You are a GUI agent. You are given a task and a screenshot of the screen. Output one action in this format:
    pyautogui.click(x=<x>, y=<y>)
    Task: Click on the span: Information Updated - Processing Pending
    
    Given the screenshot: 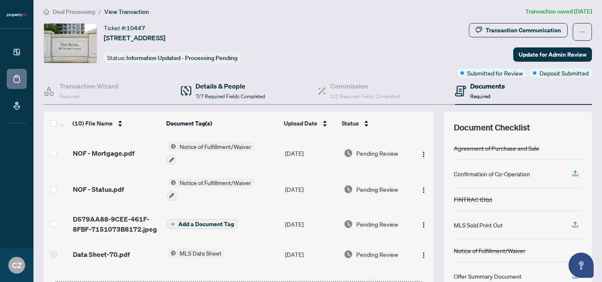 What is the action you would take?
    pyautogui.click(x=182, y=58)
    